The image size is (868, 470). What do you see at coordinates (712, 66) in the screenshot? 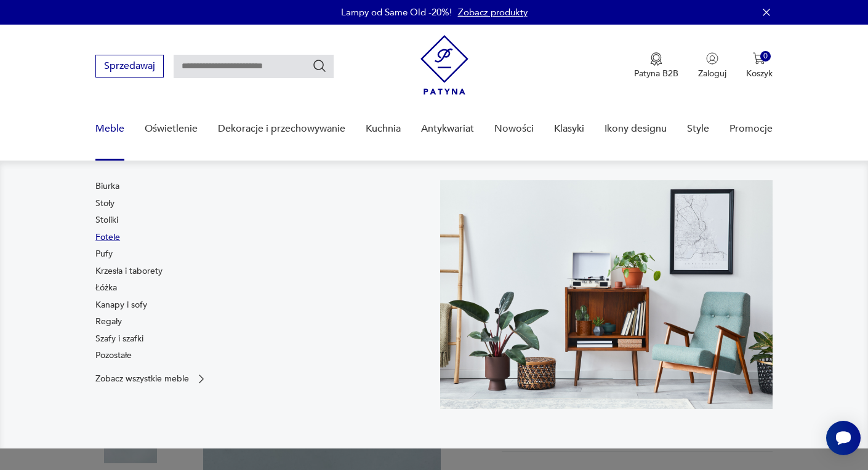
I see `button: Zaloguj` at bounding box center [712, 66].